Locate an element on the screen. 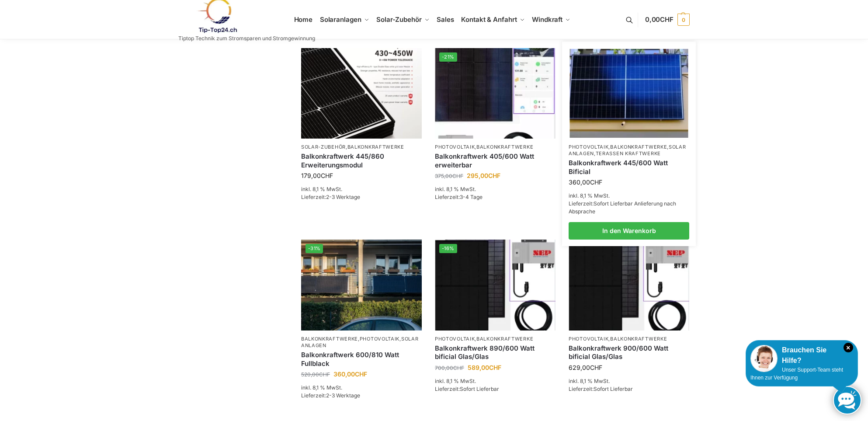  bdi: 179,00 is located at coordinates (317, 176).